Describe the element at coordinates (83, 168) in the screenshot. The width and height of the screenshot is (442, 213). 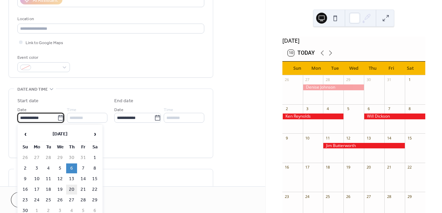
I see `td: 7` at that location.